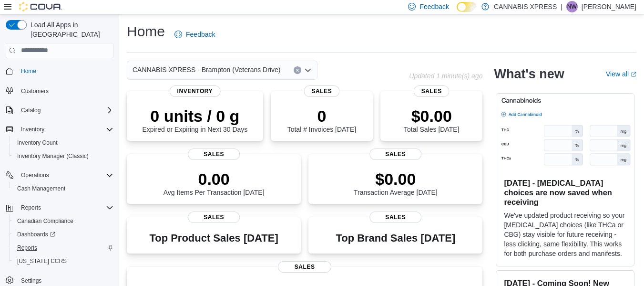  I want to click on span: Washington CCRS, so click(64, 261).